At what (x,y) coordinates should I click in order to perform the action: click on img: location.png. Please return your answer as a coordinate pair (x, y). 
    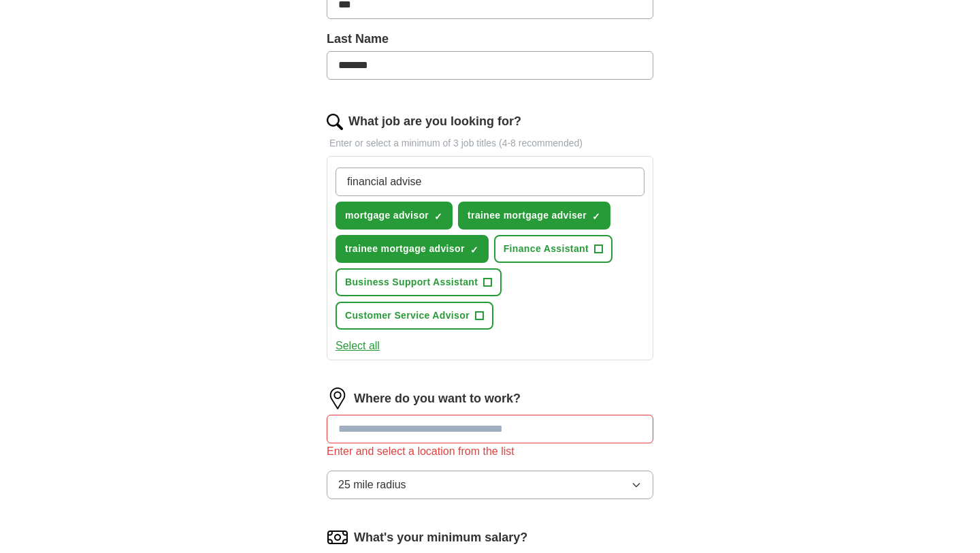
    Looking at the image, I should click on (338, 398).